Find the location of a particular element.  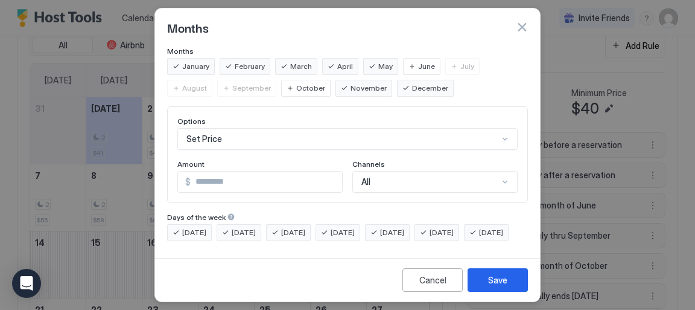

span: March is located at coordinates (301, 66).